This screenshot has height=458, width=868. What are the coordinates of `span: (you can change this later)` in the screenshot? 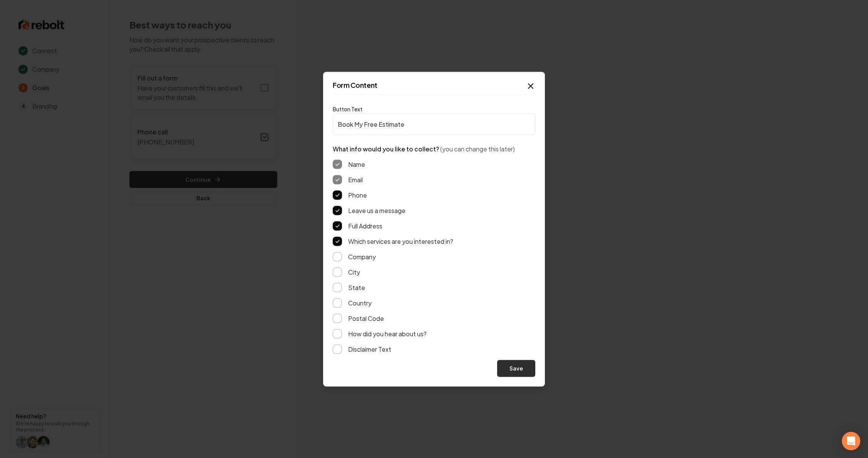 It's located at (478, 149).